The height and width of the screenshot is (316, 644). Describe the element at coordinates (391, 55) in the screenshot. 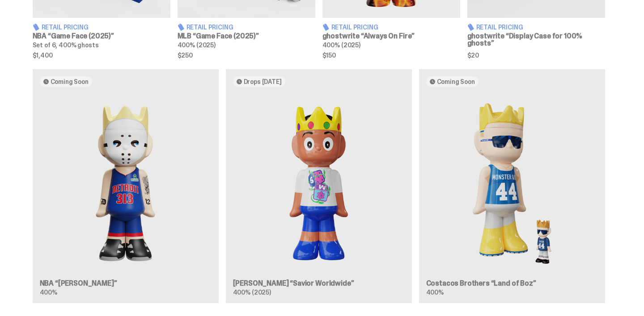

I see `span: $150` at that location.